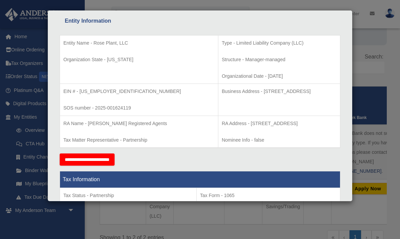  Describe the element at coordinates (279, 140) in the screenshot. I see `p: Nominee Info - false` at that location.